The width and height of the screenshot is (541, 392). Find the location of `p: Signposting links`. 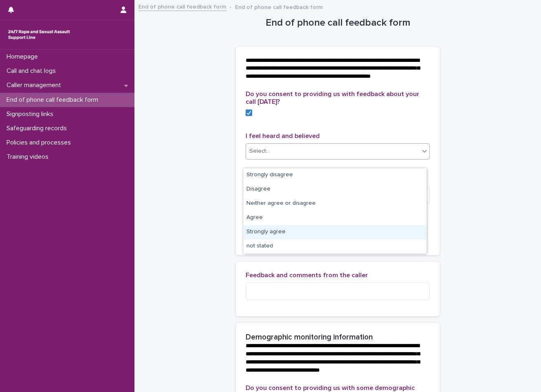

p: Signposting links is located at coordinates (31, 114).